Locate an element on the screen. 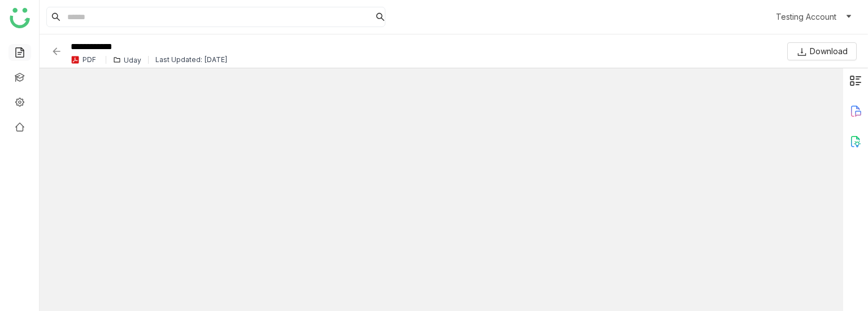 The image size is (868, 311). span: Testing Account is located at coordinates (806, 17).